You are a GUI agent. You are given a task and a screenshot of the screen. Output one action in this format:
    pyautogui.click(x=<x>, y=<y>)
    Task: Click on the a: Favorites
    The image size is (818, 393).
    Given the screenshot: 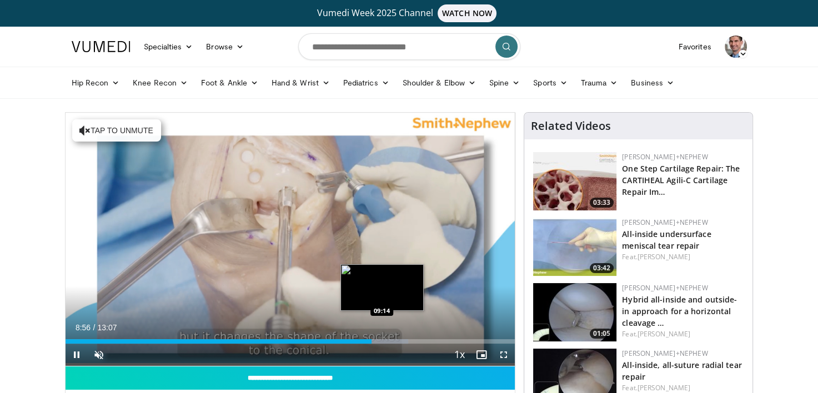 What is the action you would take?
    pyautogui.click(x=695, y=47)
    